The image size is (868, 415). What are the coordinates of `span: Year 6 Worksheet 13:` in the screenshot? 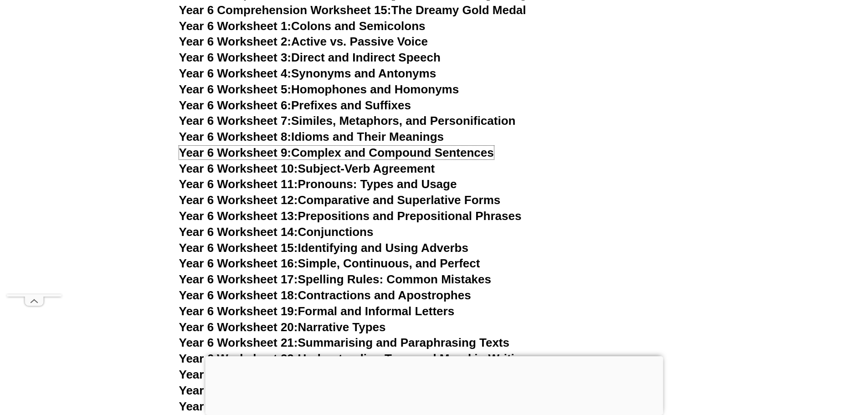 It's located at (238, 216).